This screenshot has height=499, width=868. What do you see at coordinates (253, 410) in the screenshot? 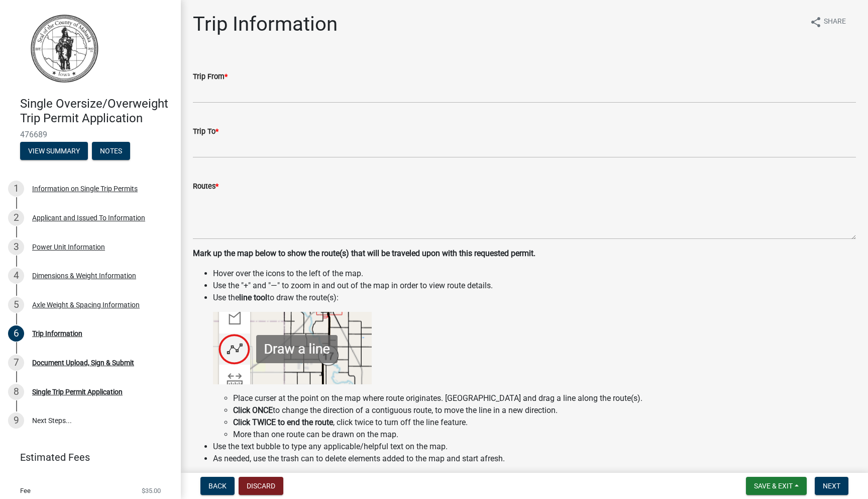
I see `strong: Click ONCE` at bounding box center [253, 410].